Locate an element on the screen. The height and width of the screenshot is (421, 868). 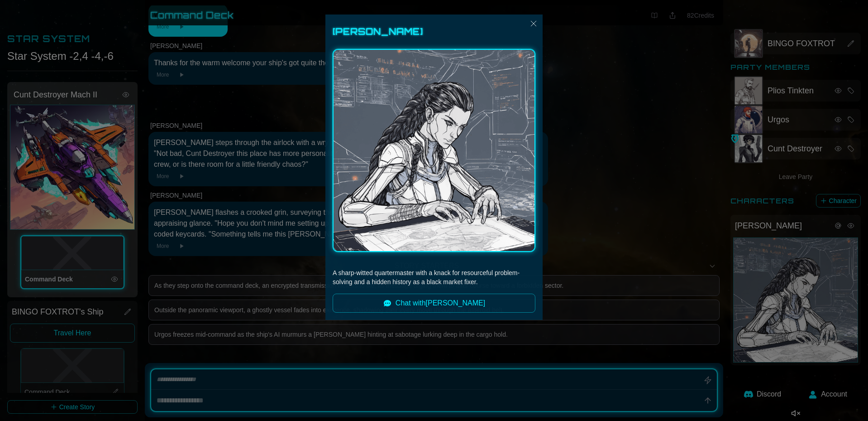
img: Tivra Solan is located at coordinates (434, 150).